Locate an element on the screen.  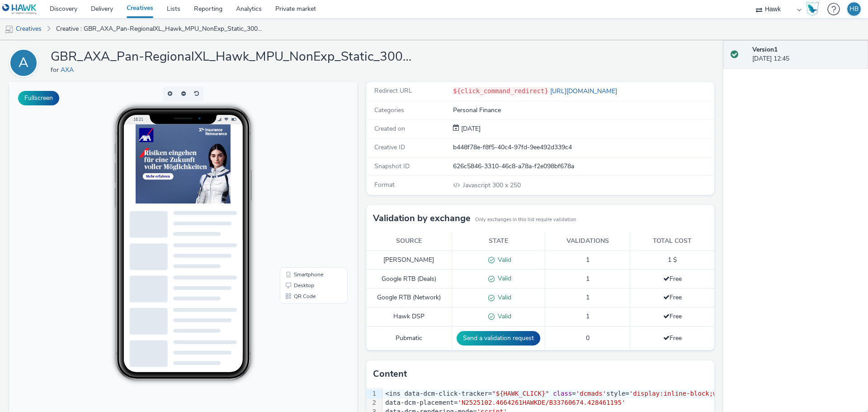
button: Fullscreen is located at coordinates (39, 98).